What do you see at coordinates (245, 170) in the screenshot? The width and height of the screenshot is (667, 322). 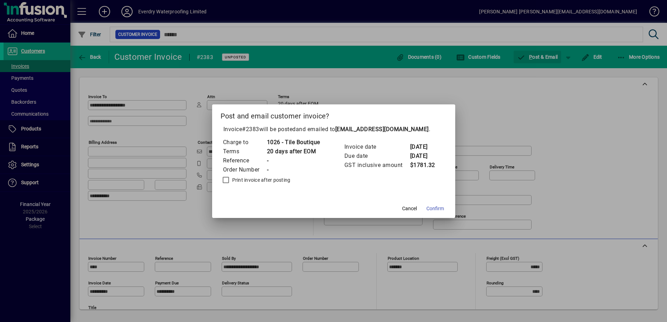 I see `td: Order Number` at bounding box center [245, 170].